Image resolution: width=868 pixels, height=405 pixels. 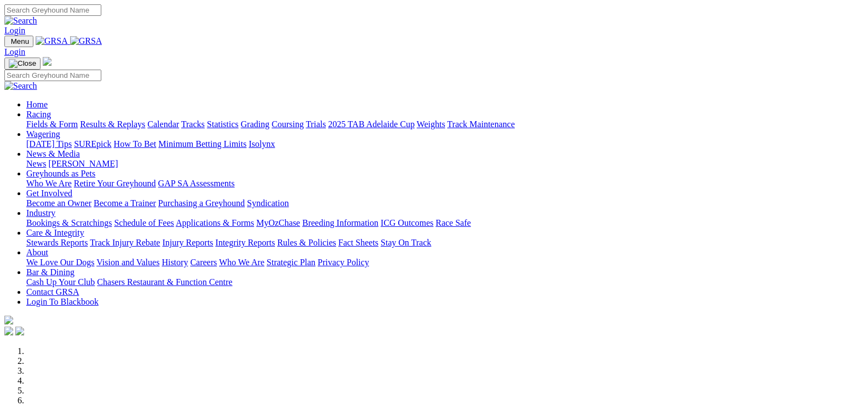 I want to click on a: ICG Outcomes, so click(x=407, y=223).